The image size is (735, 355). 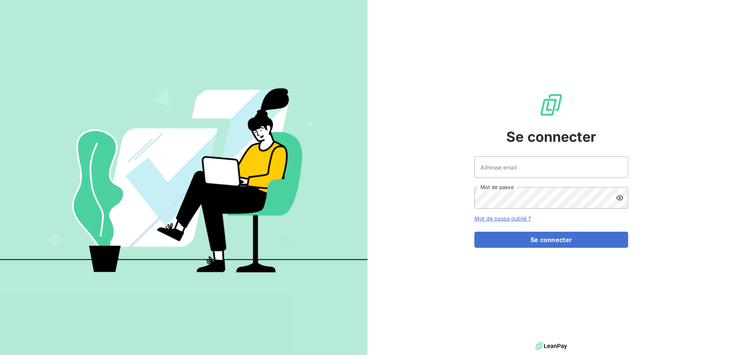 I want to click on span: Se connecter, so click(x=551, y=137).